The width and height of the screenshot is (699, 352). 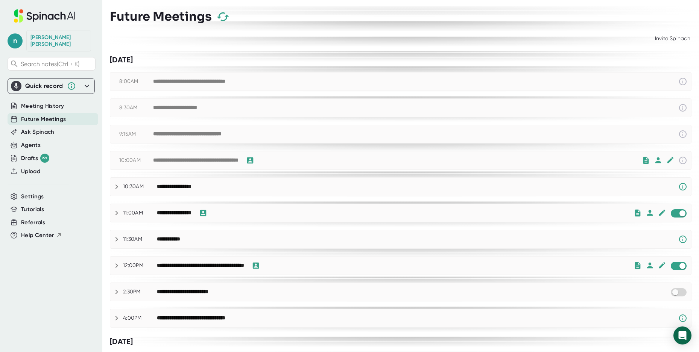 What do you see at coordinates (672, 39) in the screenshot?
I see `div: Invite Spinach` at bounding box center [672, 39].